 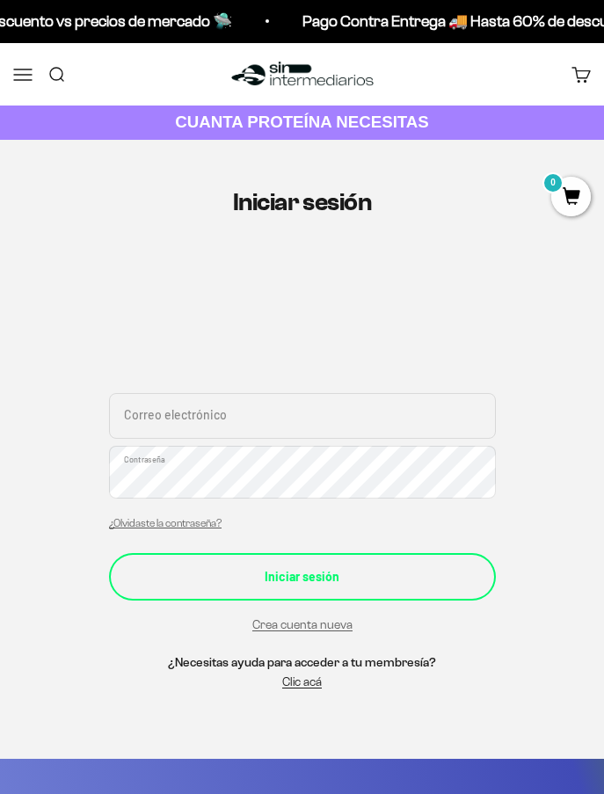 I want to click on div: Iniciar sesión, so click(x=303, y=577).